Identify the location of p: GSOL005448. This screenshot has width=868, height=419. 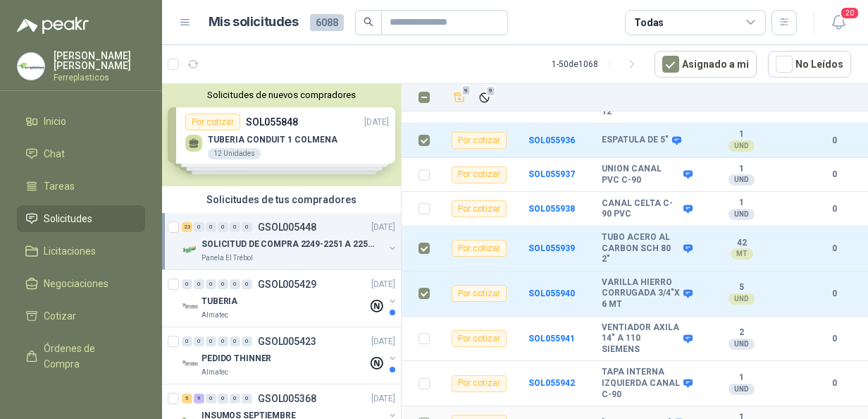
(286, 227).